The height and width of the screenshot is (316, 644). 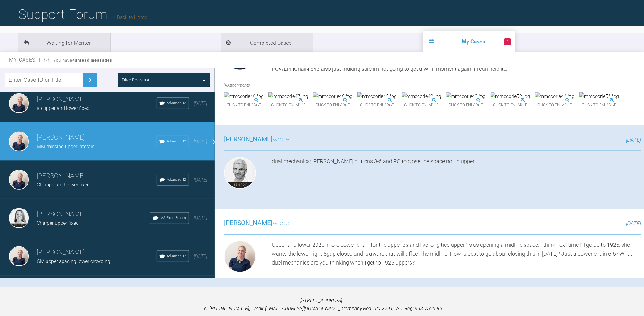 I want to click on img: mmccorie47.jpg, so click(x=288, y=96).